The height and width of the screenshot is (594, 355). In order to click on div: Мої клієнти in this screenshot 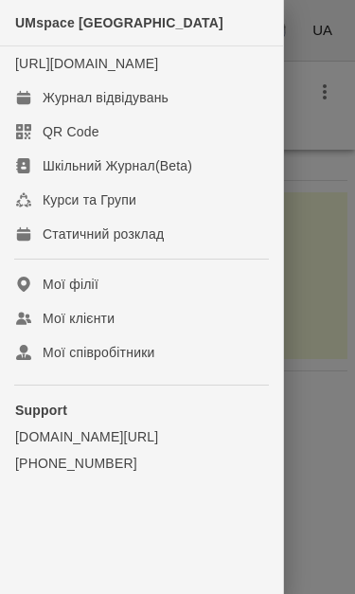, I will do `click(79, 319)`.